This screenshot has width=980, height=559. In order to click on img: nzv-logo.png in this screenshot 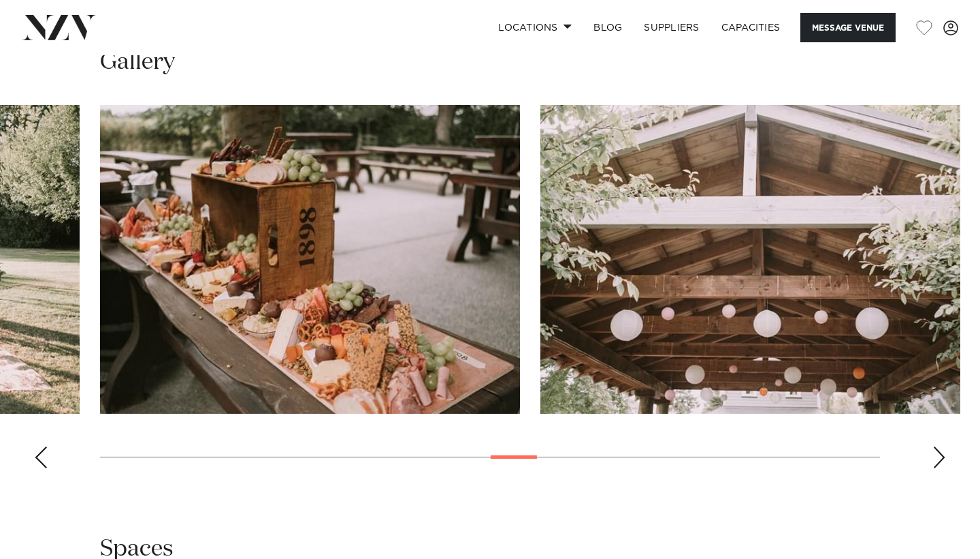, I will do `click(59, 27)`.